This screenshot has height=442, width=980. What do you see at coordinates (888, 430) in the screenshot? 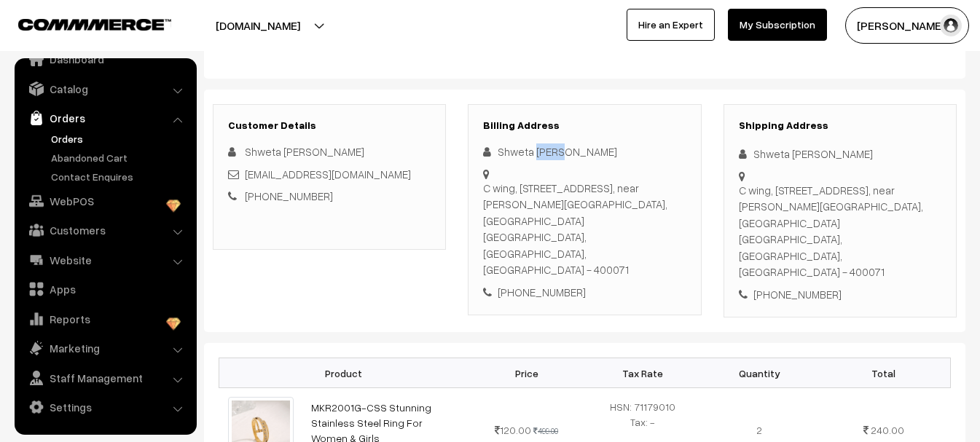
I see `span: 240.00` at bounding box center [888, 430].